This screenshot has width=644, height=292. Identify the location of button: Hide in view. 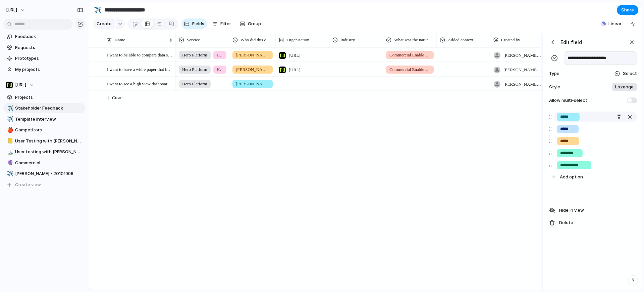
(593, 210).